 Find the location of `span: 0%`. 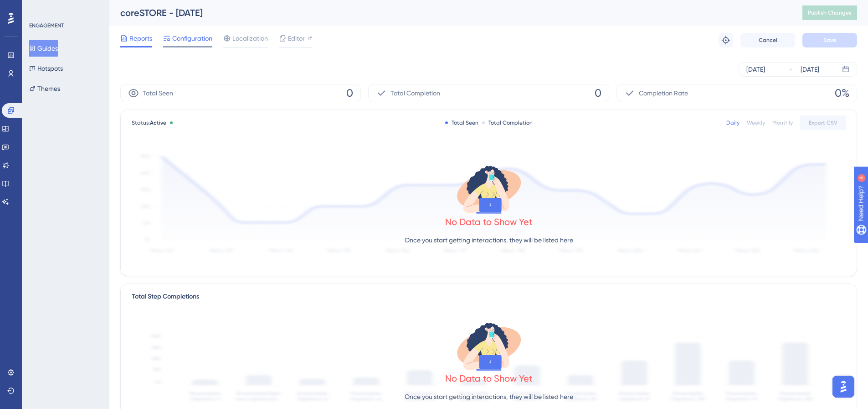

span: 0% is located at coordinates (843, 93).